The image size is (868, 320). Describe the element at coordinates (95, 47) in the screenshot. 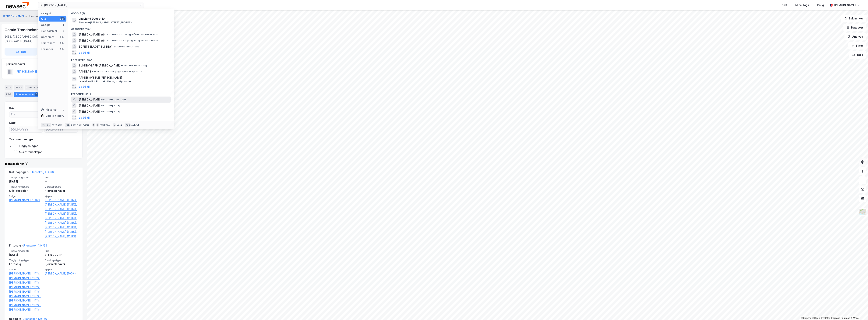

I see `span: BORETTSLAGET SUNDBY` at that location.